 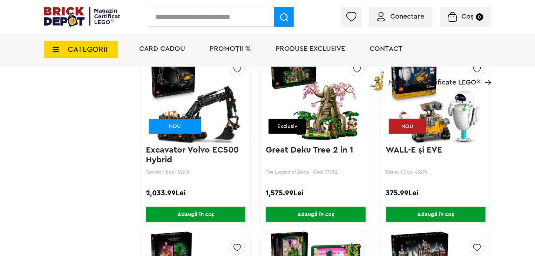 I want to click on span: CATEGORII, so click(x=88, y=49).